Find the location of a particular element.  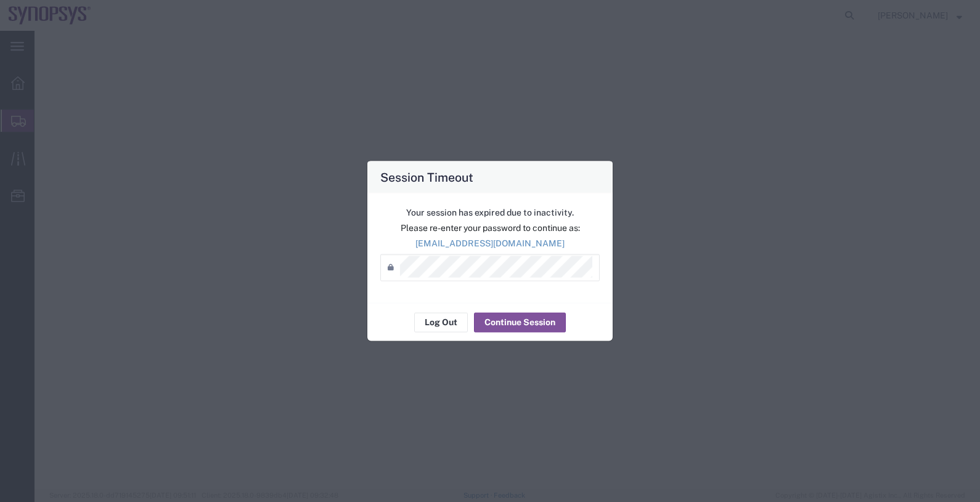

p: Please re-enter your password to continue as: is located at coordinates (490, 227).